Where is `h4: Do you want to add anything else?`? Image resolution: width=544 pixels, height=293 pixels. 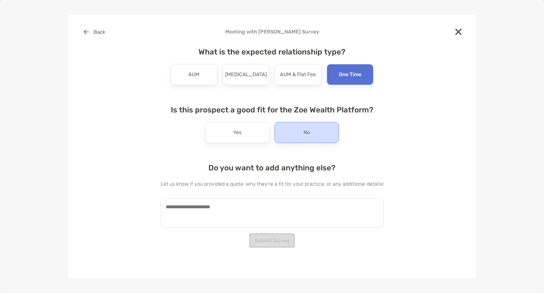 h4: Do you want to add anything else? is located at coordinates (272, 168).